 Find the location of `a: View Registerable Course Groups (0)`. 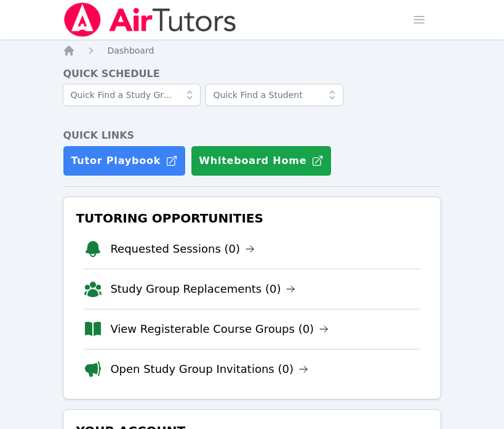

a: View Registerable Course Groups (0) is located at coordinates (219, 329).